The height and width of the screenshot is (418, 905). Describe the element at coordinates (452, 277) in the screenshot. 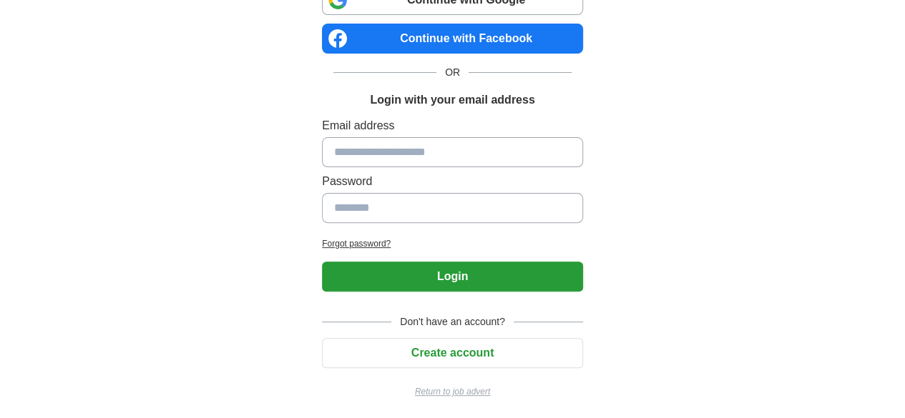

I see `button: Login` at that location.